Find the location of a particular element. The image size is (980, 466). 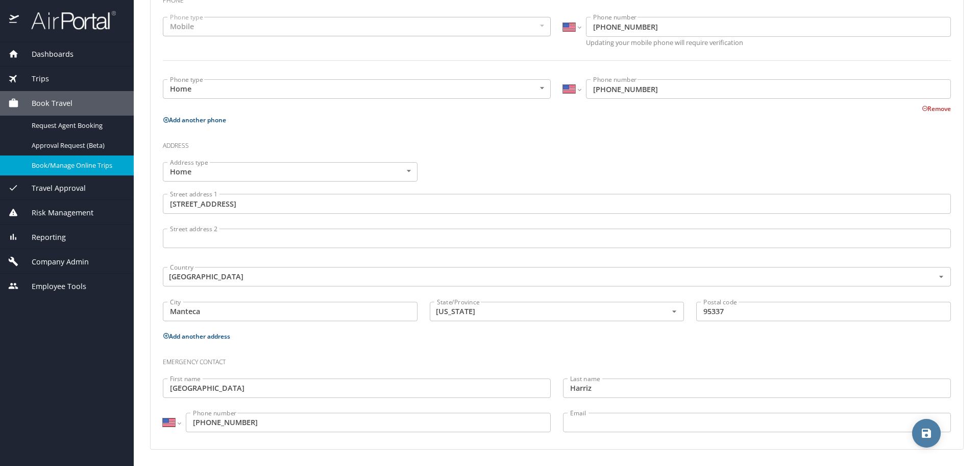

h3: Address is located at coordinates (557, 144).